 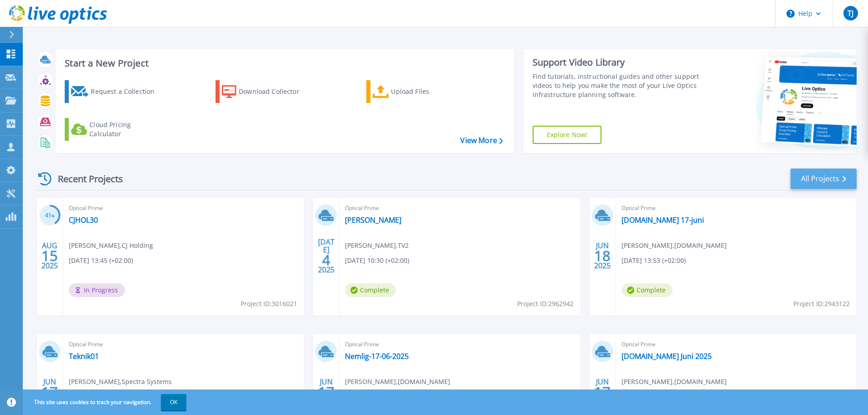 I want to click on a: CJHOL30, so click(x=83, y=220).